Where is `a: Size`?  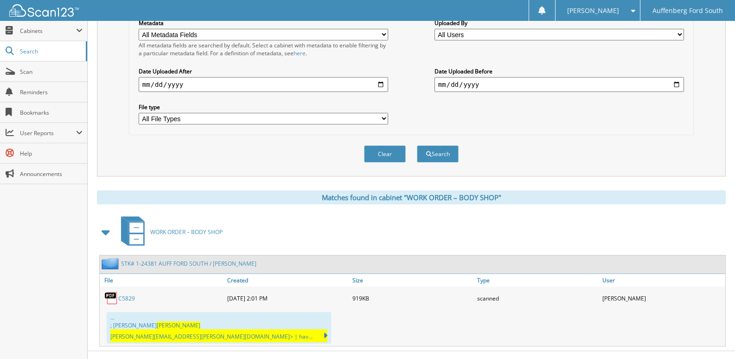 a: Size is located at coordinates (413, 280).